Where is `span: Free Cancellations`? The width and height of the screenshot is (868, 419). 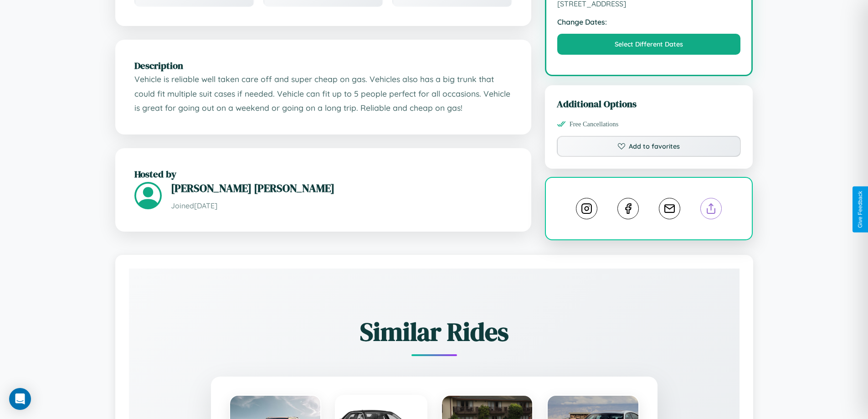 span: Free Cancellations is located at coordinates (594, 124).